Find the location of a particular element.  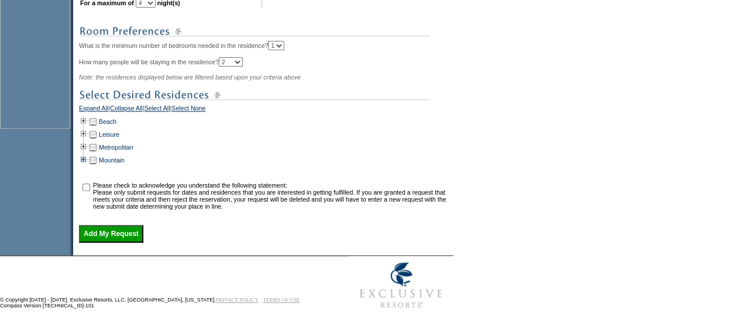

input: Add My Request is located at coordinates (111, 234).